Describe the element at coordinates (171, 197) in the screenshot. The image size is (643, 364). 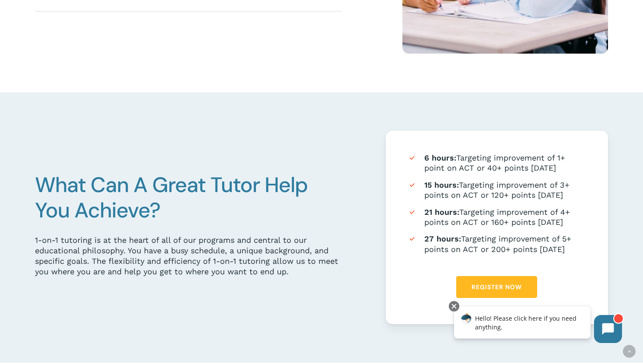
I see `span: What Can A Great Tutor Help You Achieve?` at that location.